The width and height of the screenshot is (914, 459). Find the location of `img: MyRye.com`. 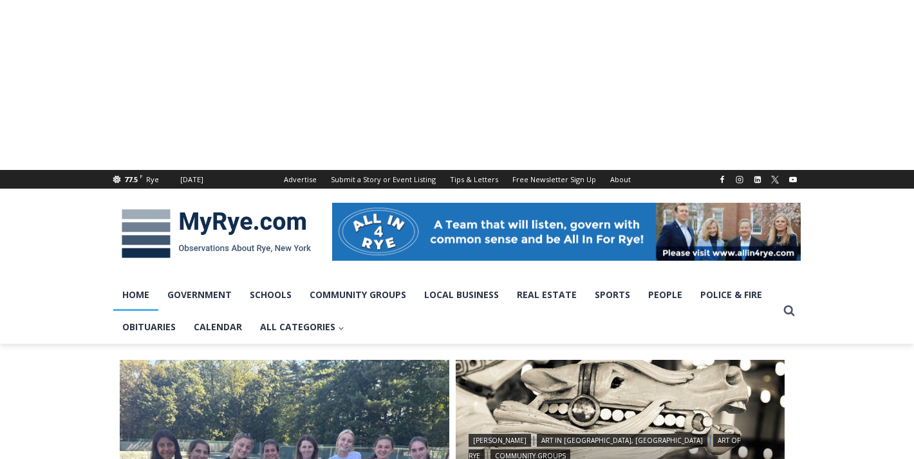

img: MyRye.com is located at coordinates (216, 234).